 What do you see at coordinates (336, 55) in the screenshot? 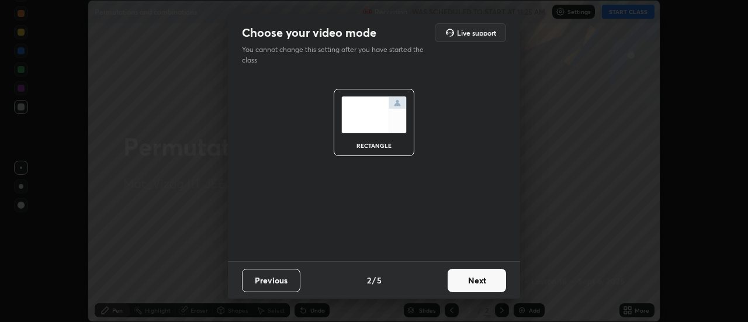
I see `p: You cannot change this setting after you have started the class` at bounding box center [336, 55].